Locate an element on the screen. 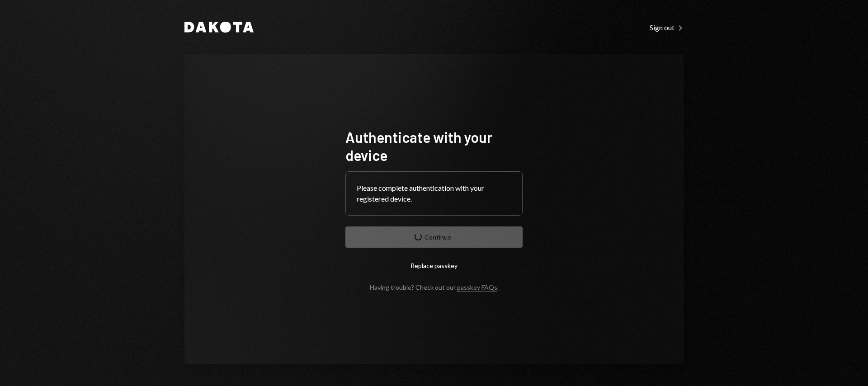 This screenshot has height=386, width=868. button: Replace passkey is located at coordinates (434, 265).